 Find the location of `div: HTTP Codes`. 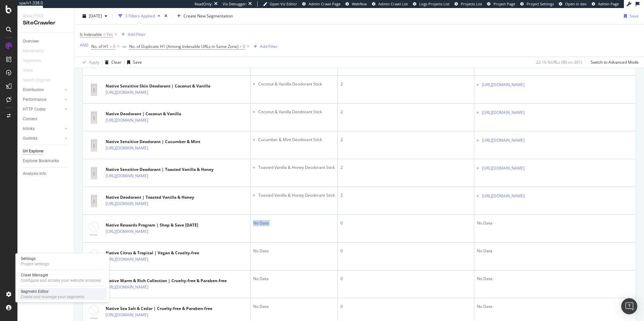

div: HTTP Codes is located at coordinates (34, 109).